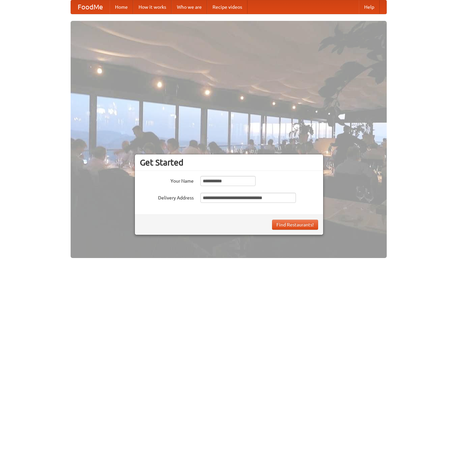 Image resolution: width=457 pixels, height=476 pixels. Describe the element at coordinates (189, 7) in the screenshot. I see `a: Who we are` at that location.